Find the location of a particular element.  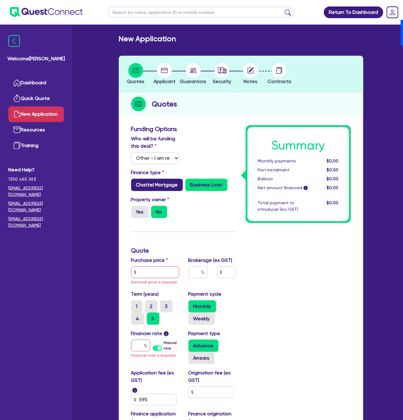

h2: Quotes is located at coordinates (165, 104).